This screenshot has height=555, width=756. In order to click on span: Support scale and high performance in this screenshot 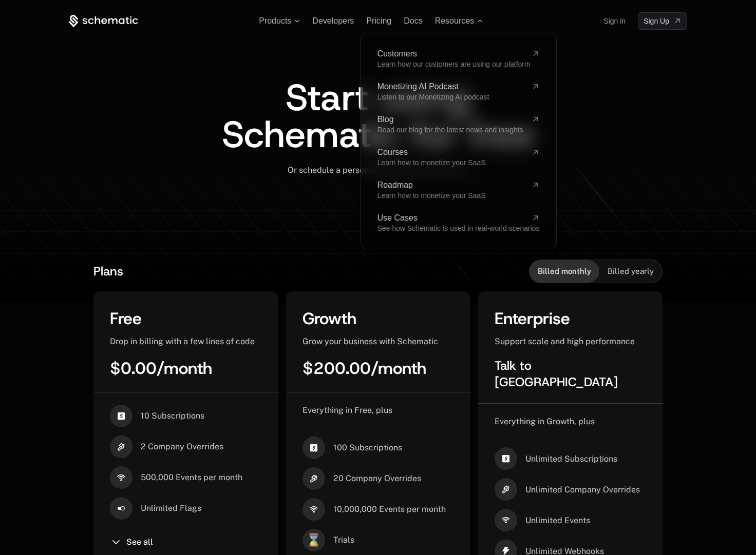, I will do `click(564, 341)`.